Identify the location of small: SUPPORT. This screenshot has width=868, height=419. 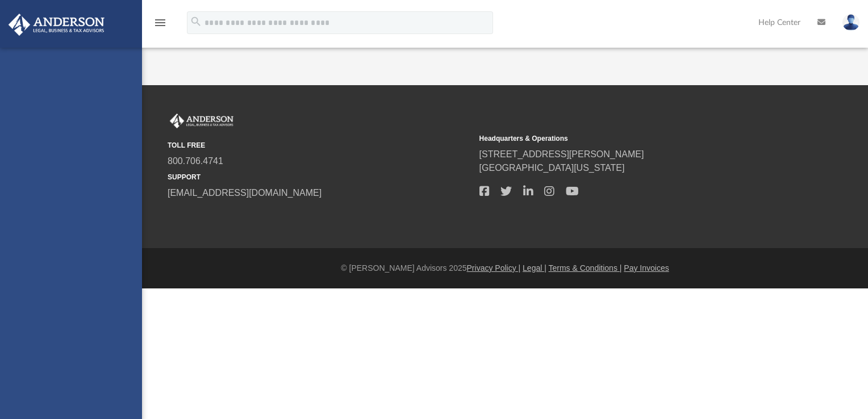
(319, 177).